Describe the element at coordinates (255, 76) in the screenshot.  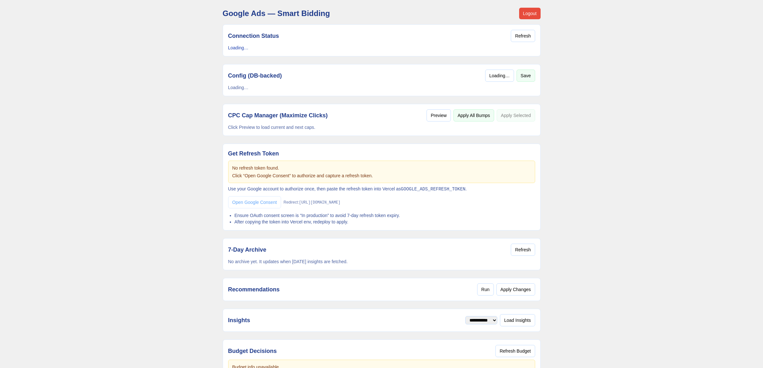
I see `h2: Config (DB‑backed)` at that location.